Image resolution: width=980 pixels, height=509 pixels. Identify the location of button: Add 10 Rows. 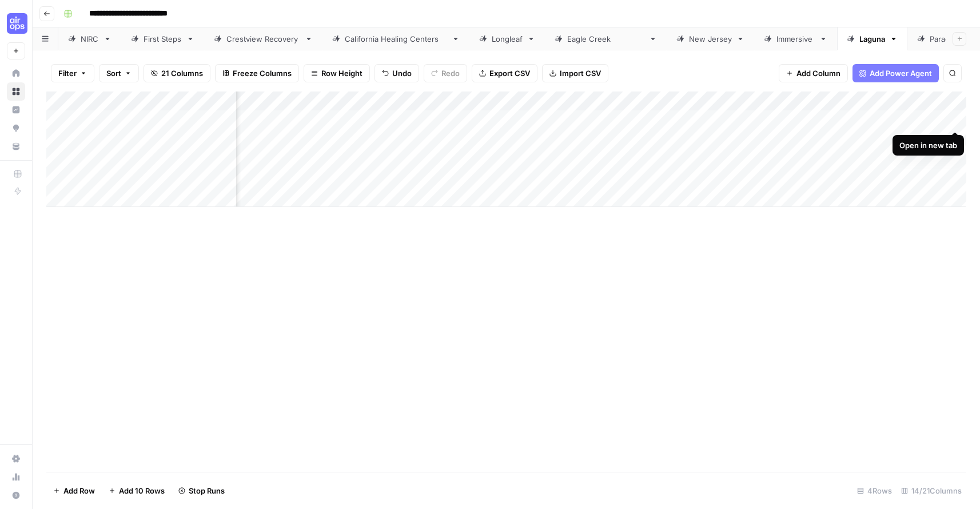
(136, 491).